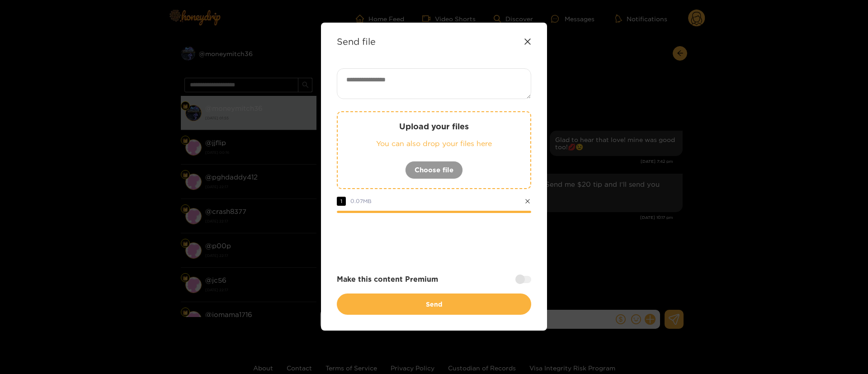 Image resolution: width=868 pixels, height=374 pixels. I want to click on button: Choose file, so click(434, 170).